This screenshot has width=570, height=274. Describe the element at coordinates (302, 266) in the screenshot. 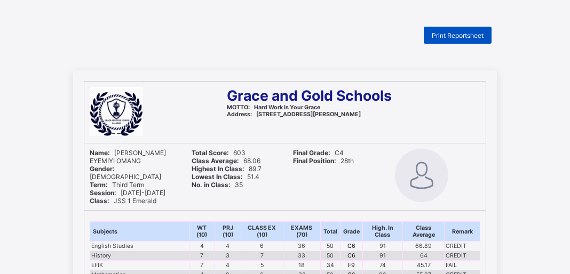

I see `td: 18` at that location.